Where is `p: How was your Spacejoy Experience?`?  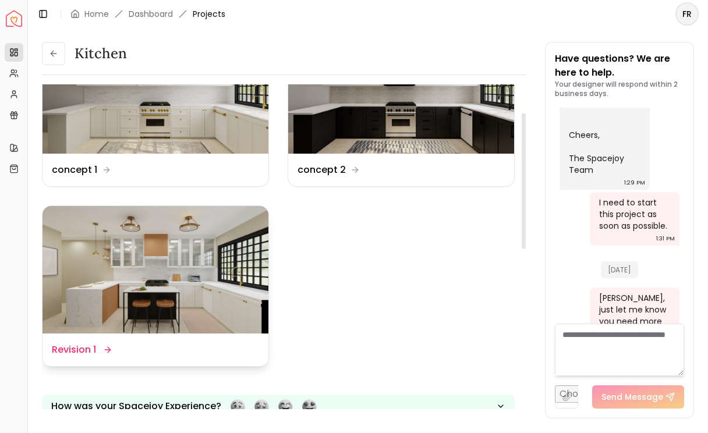 p: How was your Spacejoy Experience? is located at coordinates (136, 406).